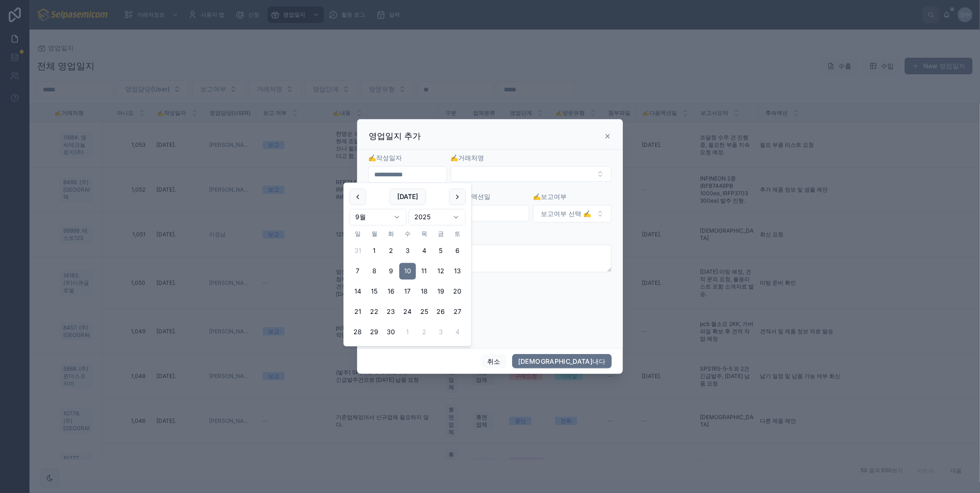 This screenshot has width=980, height=493. I want to click on button: 2025년 9월 11일 목요일, so click(424, 272).